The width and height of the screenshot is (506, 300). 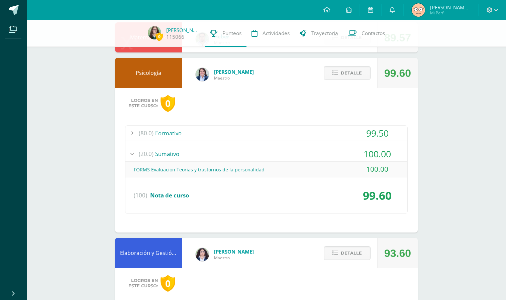 What do you see at coordinates (159, 36) in the screenshot?
I see `span: 0` at bounding box center [159, 36].